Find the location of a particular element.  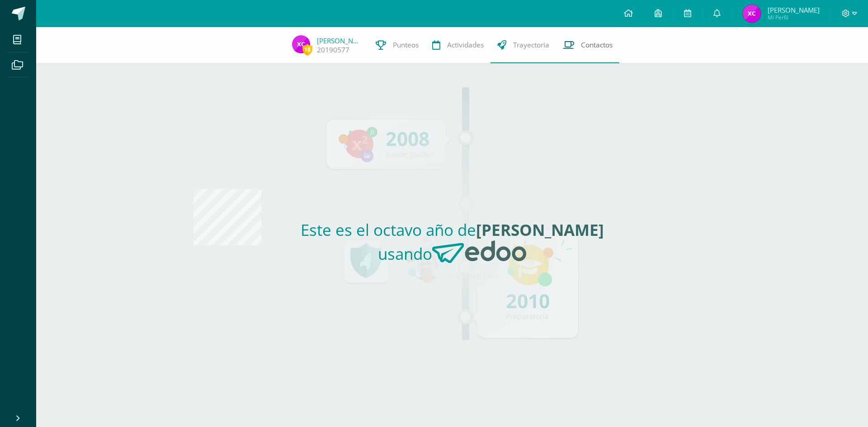

a: Punteos is located at coordinates (397, 45).